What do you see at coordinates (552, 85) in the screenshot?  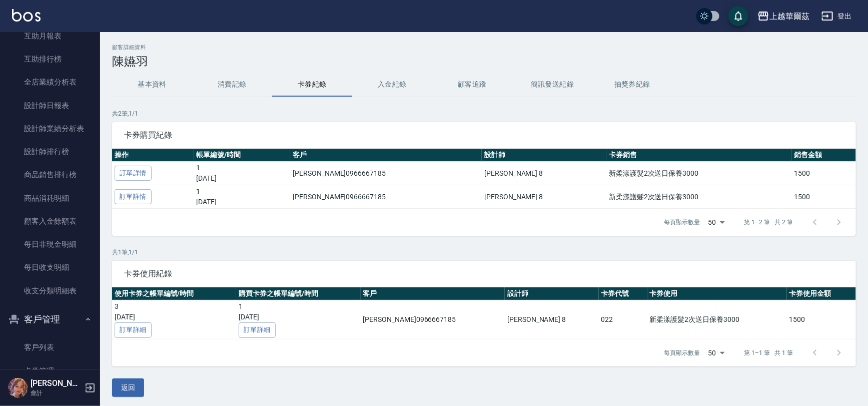 I see `button: 簡訊發送紀錄` at bounding box center [552, 85].